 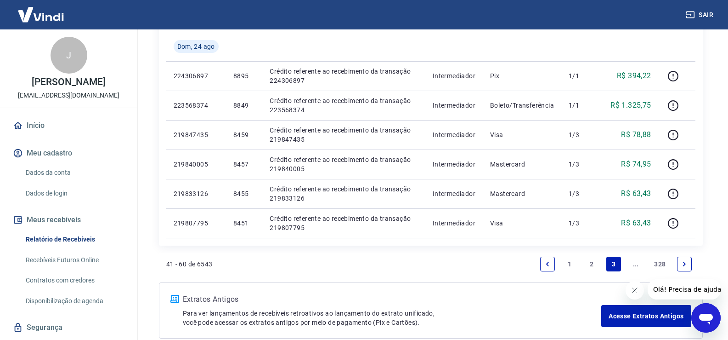 What do you see at coordinates (685, 264) in the screenshot?
I see `a: Next page` at bounding box center [685, 264].